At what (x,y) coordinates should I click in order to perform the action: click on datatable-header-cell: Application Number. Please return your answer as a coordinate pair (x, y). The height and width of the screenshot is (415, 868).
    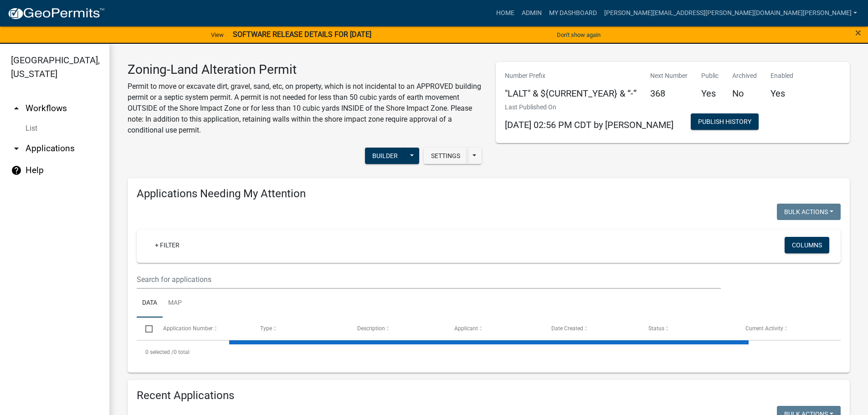
    Looking at the image, I should click on (202, 329).